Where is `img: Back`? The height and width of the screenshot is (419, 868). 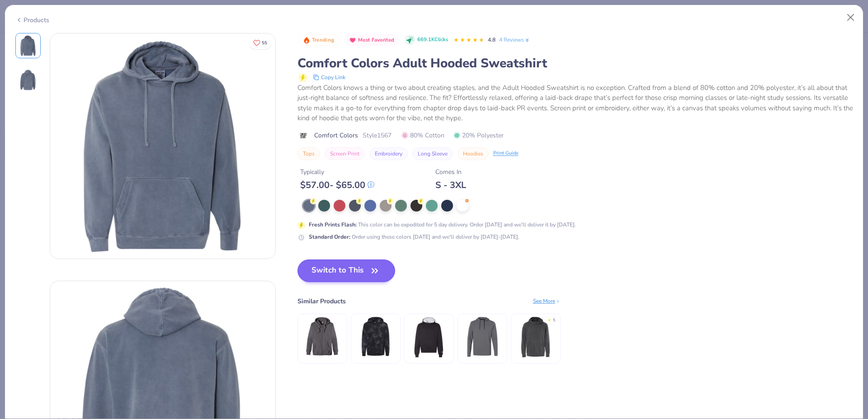
img: Back is located at coordinates (28, 80).